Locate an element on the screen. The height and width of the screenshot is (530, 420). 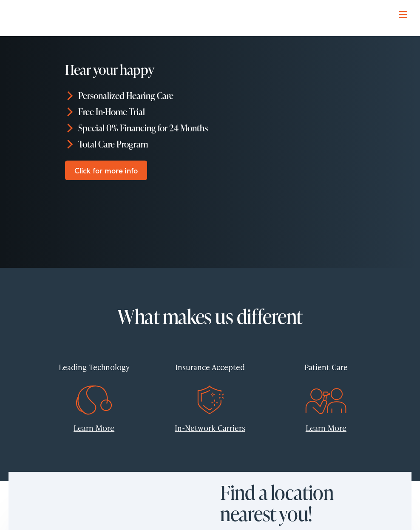
a: What We Offer is located at coordinates (214, 47).